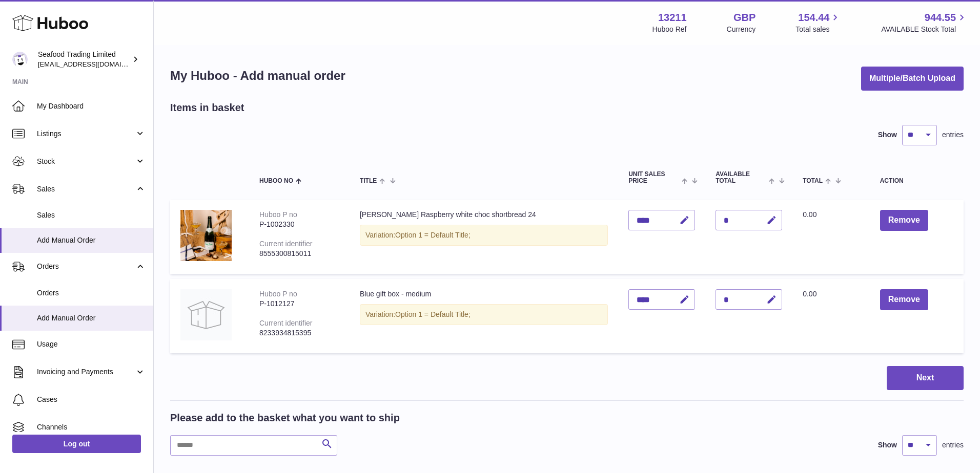 This screenshot has height=473, width=980. Describe the element at coordinates (924, 29) in the screenshot. I see `span: AVAILABLE Stock Total` at that location.